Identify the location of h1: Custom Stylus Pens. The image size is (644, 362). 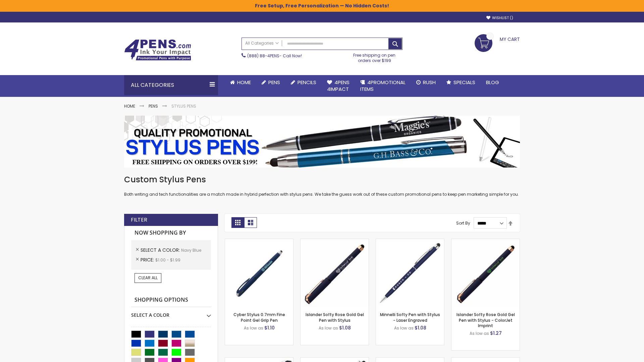
(322, 180).